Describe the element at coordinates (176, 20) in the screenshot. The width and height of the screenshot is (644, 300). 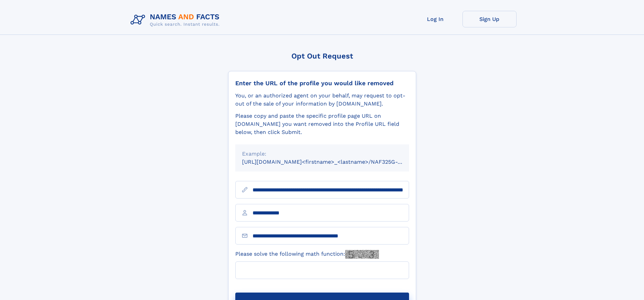
I see `img: Logo Names and Facts` at that location.